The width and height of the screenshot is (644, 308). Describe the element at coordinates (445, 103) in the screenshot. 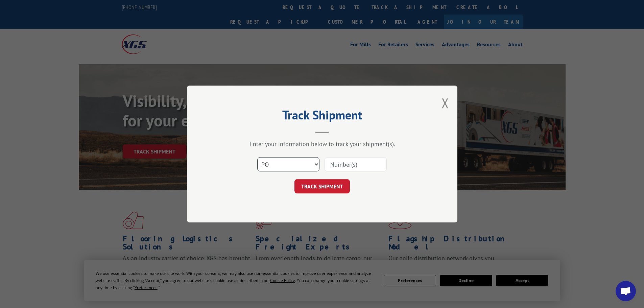

I see `button: Close modal` at that location.